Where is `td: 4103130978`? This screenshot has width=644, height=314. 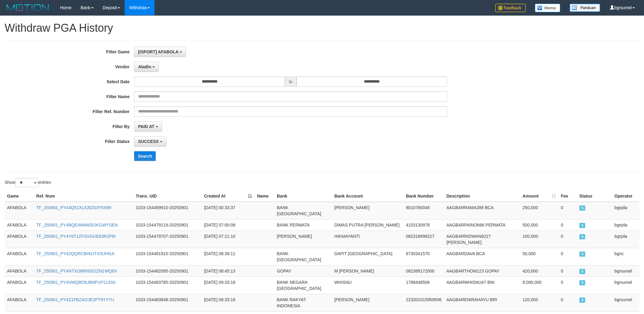 td: 4103130978 is located at coordinates (423, 224).